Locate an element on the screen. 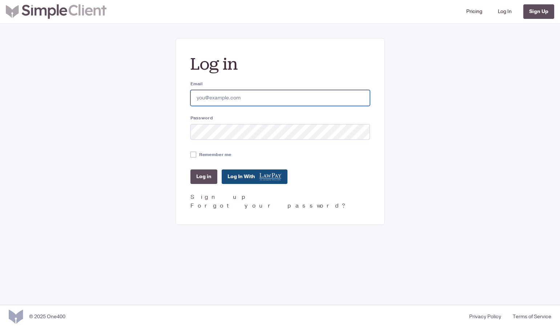 The image size is (560, 328). label: Email is located at coordinates (280, 84).